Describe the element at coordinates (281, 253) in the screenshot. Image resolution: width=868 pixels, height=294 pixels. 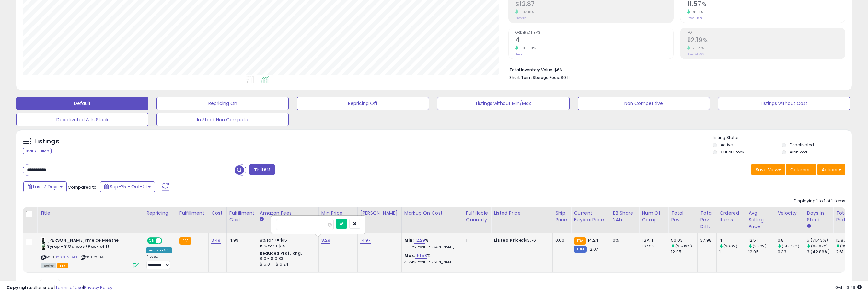
I see `b: Reduced Prof. Rng.` at that location.